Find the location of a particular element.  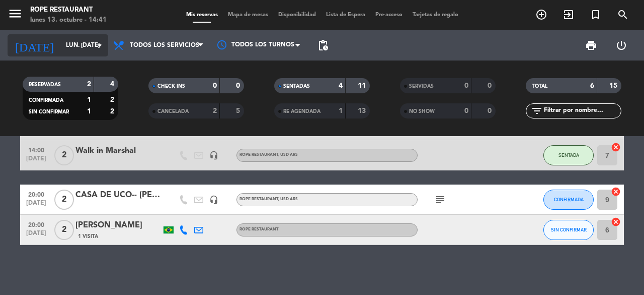

span: 14:00 is located at coordinates (37, 149).